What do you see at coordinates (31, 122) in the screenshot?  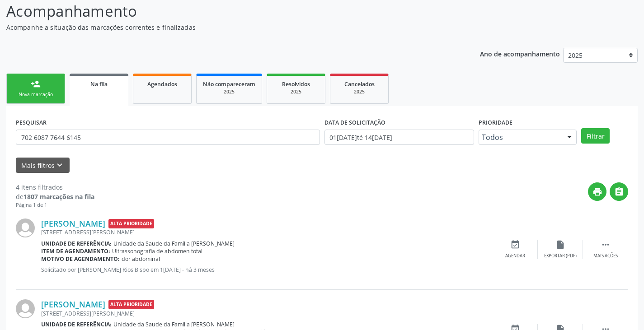 I see `label: PESQUISAR` at bounding box center [31, 122].